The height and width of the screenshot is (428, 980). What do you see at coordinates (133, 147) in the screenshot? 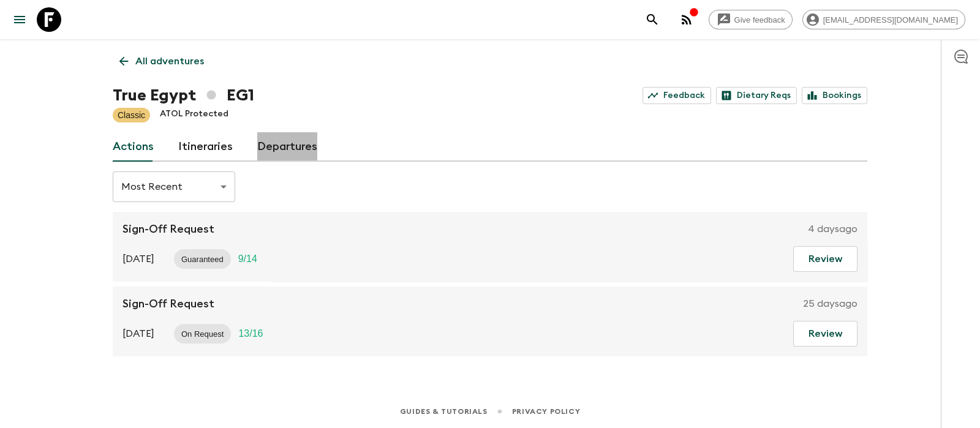
I see `a: Actions` at bounding box center [133, 147].